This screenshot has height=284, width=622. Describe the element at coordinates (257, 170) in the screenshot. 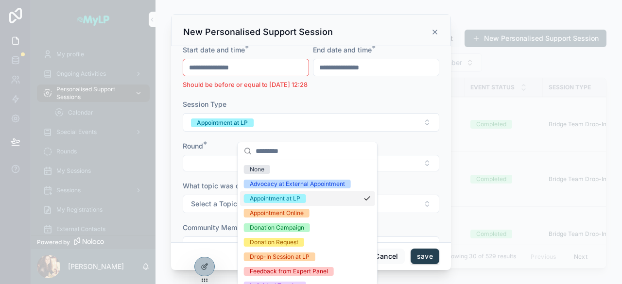

I see `div: None` at that location.